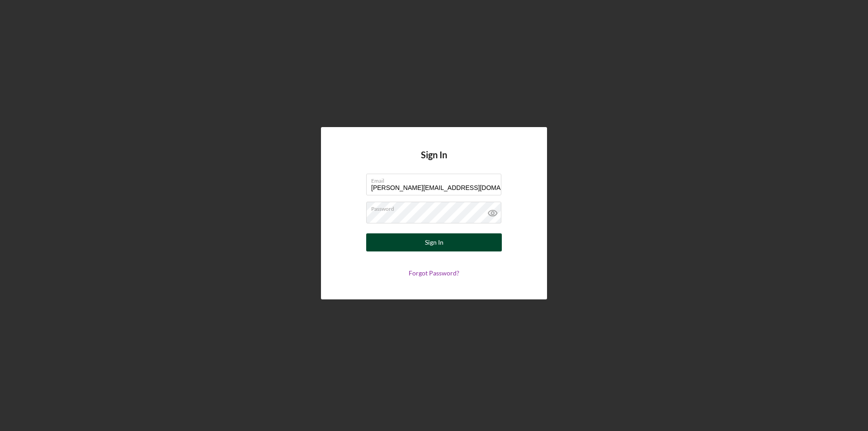 This screenshot has height=431, width=868. What do you see at coordinates (436, 207) in the screenshot?
I see `label: Password` at bounding box center [436, 207].